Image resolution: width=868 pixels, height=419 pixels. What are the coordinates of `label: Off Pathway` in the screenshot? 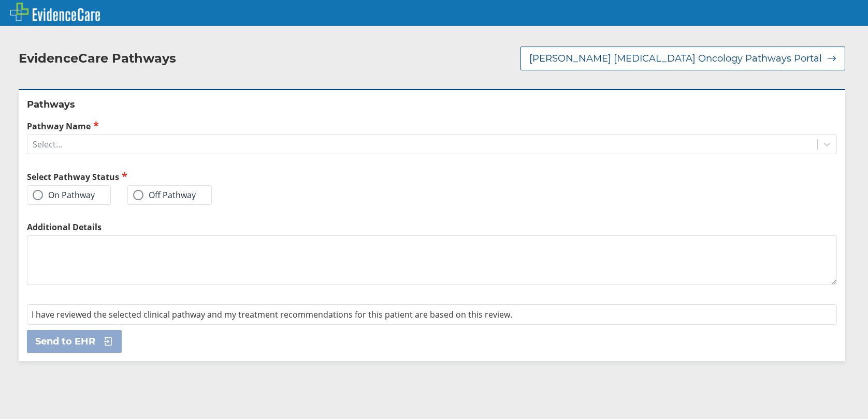 It's located at (164, 195).